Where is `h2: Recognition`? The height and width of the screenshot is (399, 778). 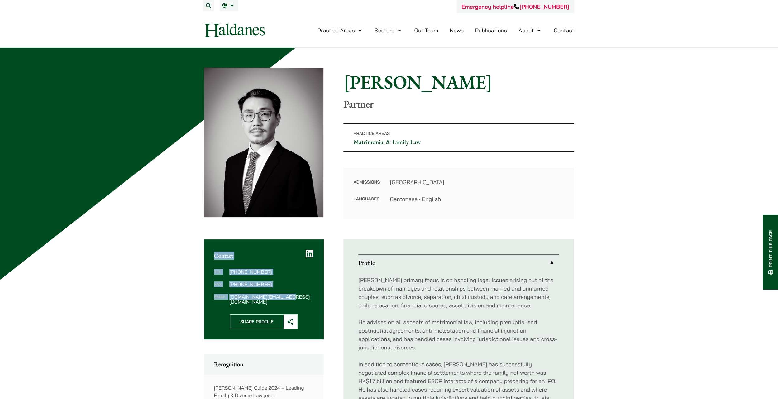
h2: Recognition is located at coordinates (264, 364).